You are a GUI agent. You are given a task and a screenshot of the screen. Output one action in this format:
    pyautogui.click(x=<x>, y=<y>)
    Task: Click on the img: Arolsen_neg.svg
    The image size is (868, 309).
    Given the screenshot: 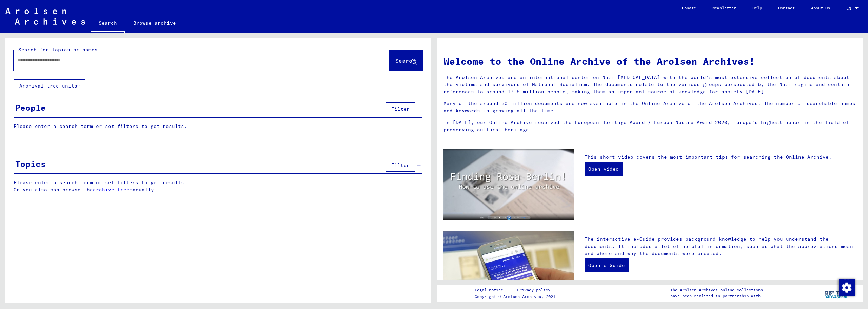 What is the action you would take?
    pyautogui.click(x=45, y=16)
    